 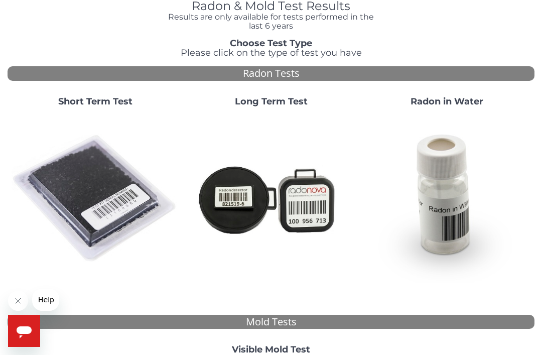 I want to click on span: Please click on the type of test you have, so click(x=271, y=53).